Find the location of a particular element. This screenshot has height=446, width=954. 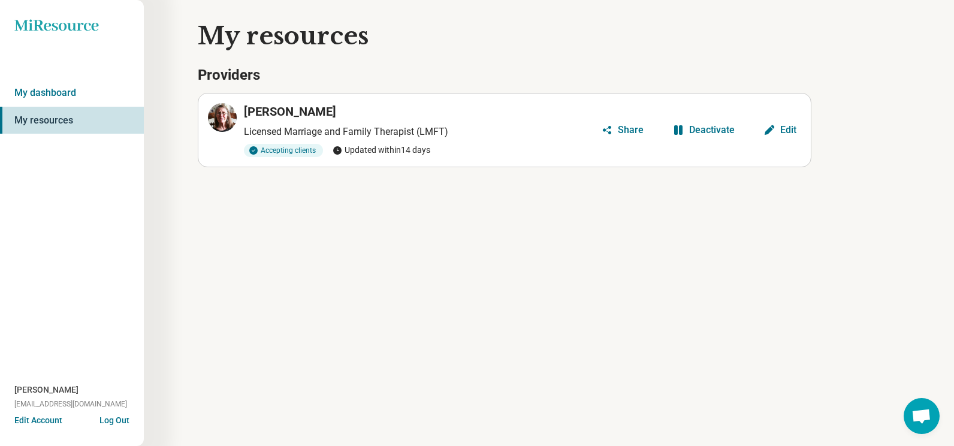

button: Share is located at coordinates (622, 130).